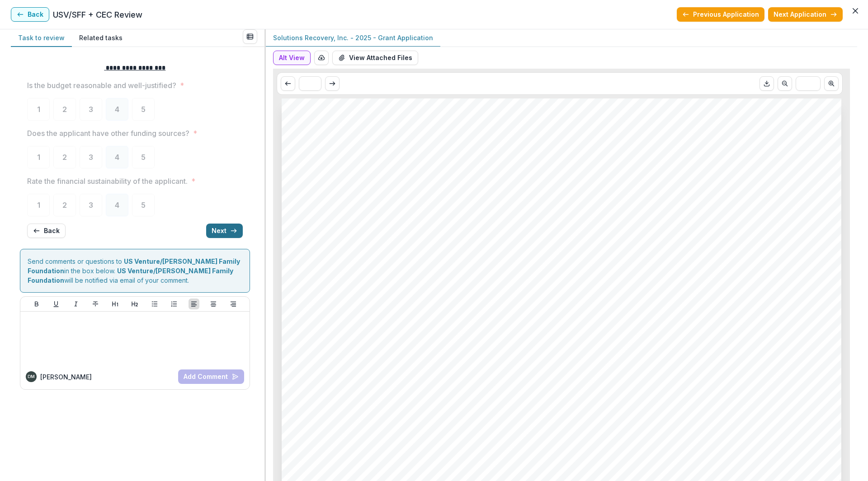 The height and width of the screenshot is (481, 868). What do you see at coordinates (353, 37) in the screenshot?
I see `p: Solutions Recovery, Inc. - 2025 - Grant Application` at bounding box center [353, 37].